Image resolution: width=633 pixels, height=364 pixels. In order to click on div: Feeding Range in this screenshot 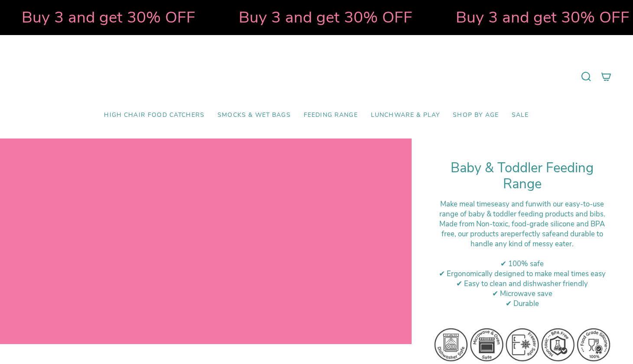, I will do `click(330, 115)`.